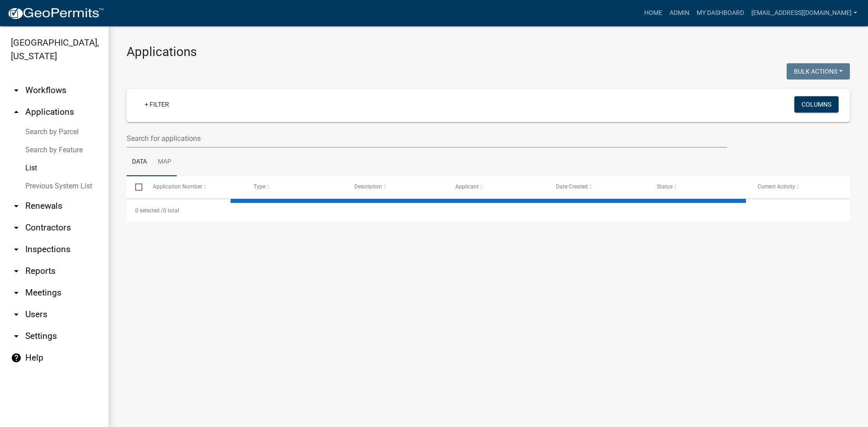  Describe the element at coordinates (800, 187) in the screenshot. I see `datatable-header-cell: Current Activity` at that location.